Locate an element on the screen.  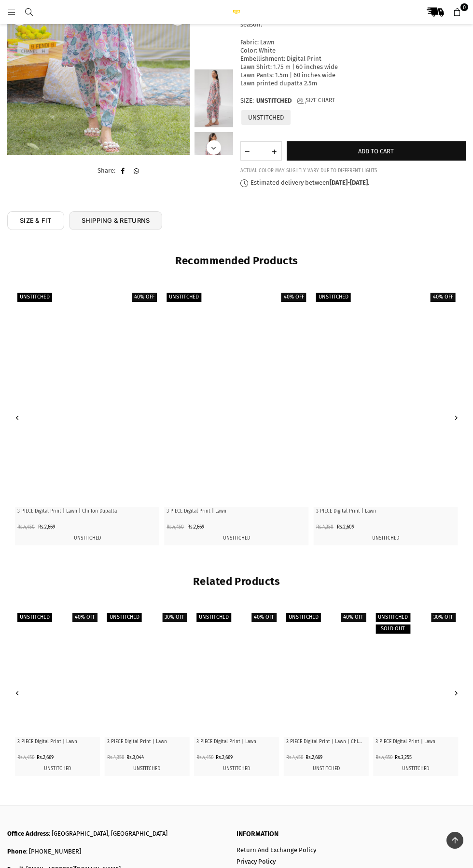
a: Search is located at coordinates (29, 11).